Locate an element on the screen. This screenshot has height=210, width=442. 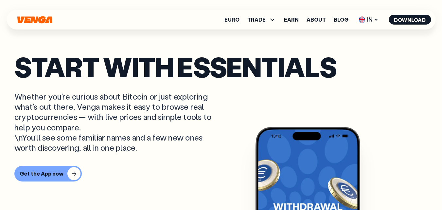
svg: Home is located at coordinates (35, 20).